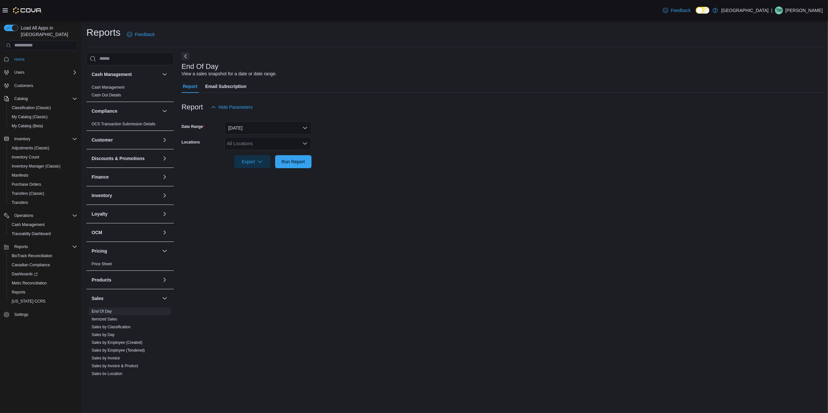 The height and width of the screenshot is (413, 828). I want to click on span: Feedback, so click(144, 34).